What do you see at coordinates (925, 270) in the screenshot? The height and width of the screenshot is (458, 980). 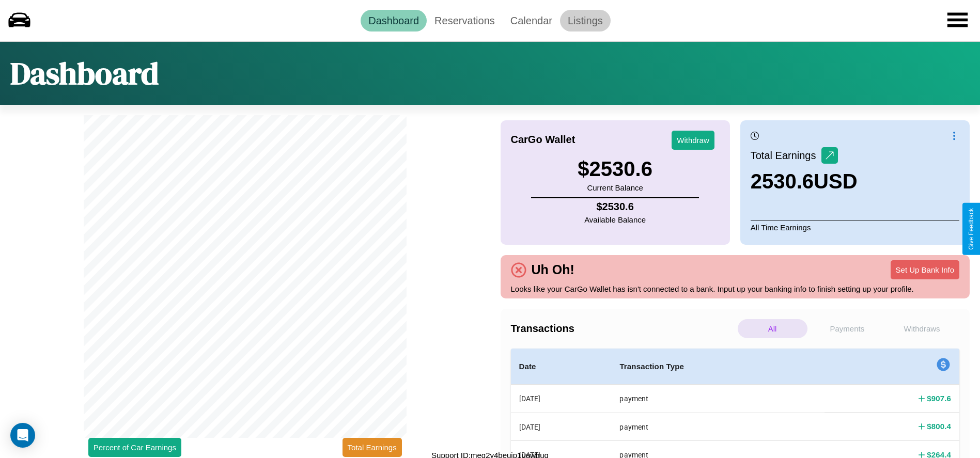 I see `button: Set Up Bank Info` at bounding box center [925, 270].